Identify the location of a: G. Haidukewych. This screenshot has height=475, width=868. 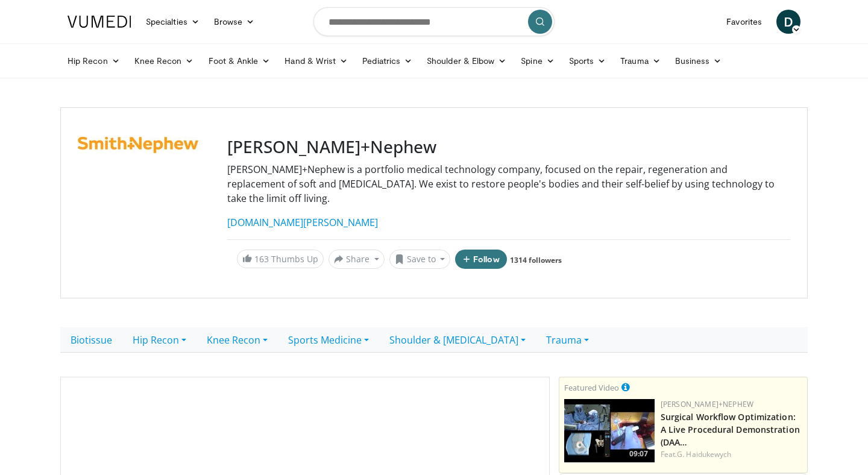
(704, 454).